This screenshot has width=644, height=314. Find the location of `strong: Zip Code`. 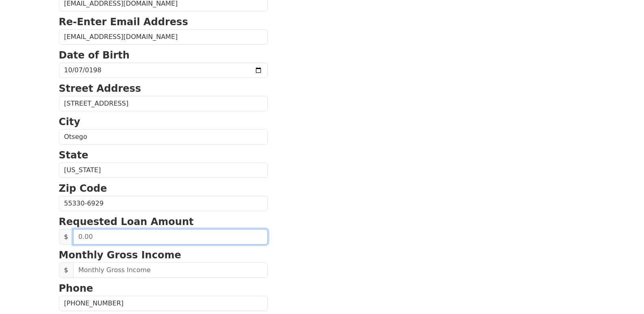

strong: Zip Code is located at coordinates (82, 189).